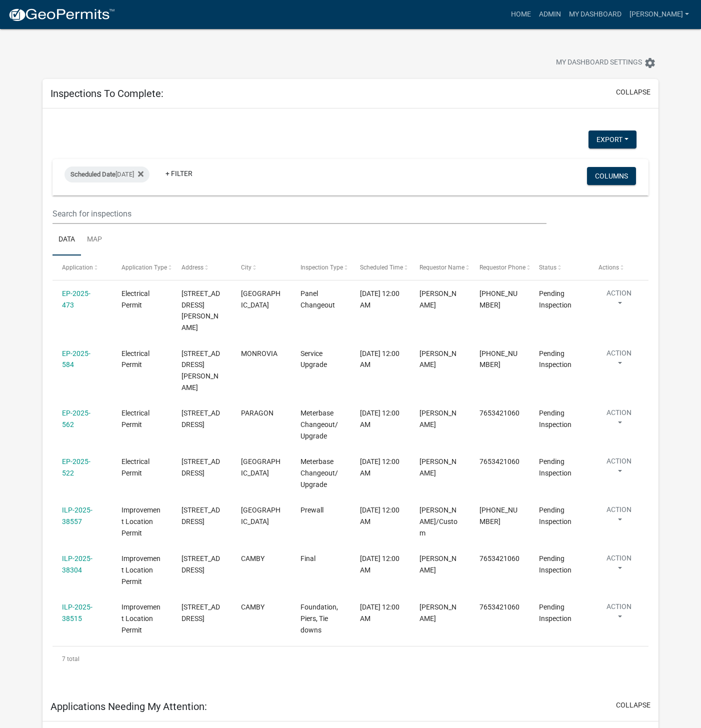  Describe the element at coordinates (611, 176) in the screenshot. I see `button: Columns` at that location.